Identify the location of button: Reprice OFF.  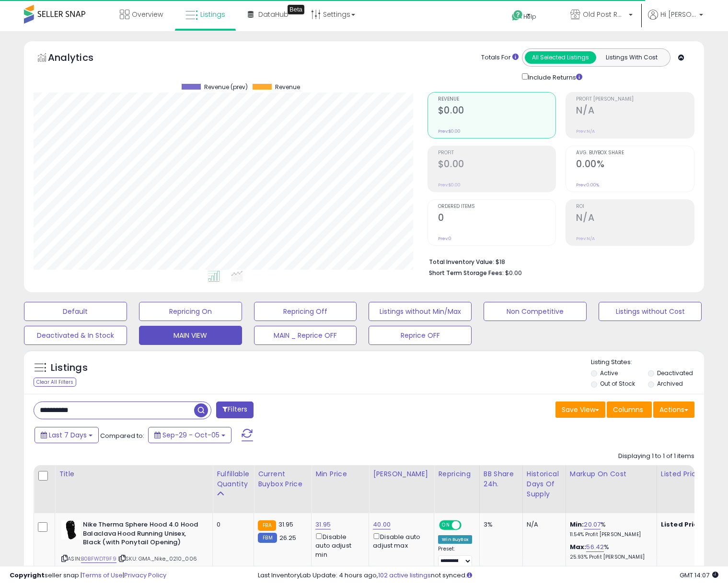
(420, 335).